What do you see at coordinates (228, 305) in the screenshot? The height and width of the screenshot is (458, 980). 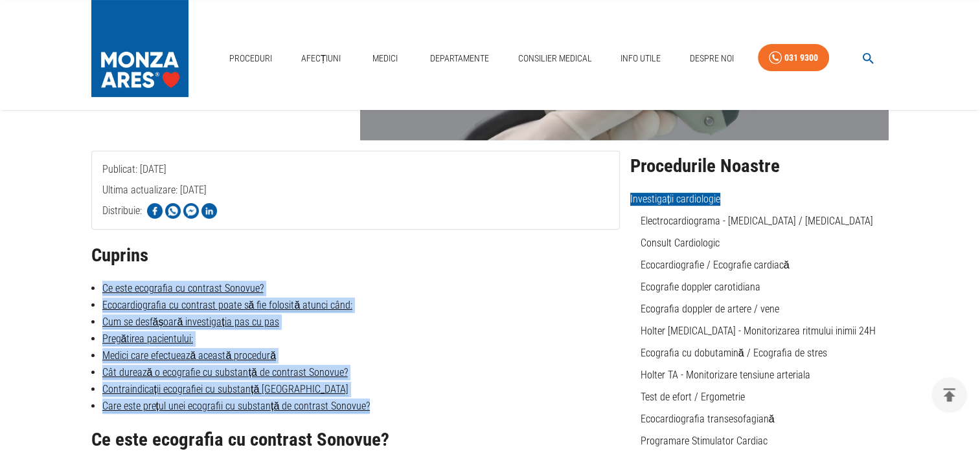 I see `a: Ecocardiografia cu contrast poate să fie folosită atunci când:` at bounding box center [228, 305].